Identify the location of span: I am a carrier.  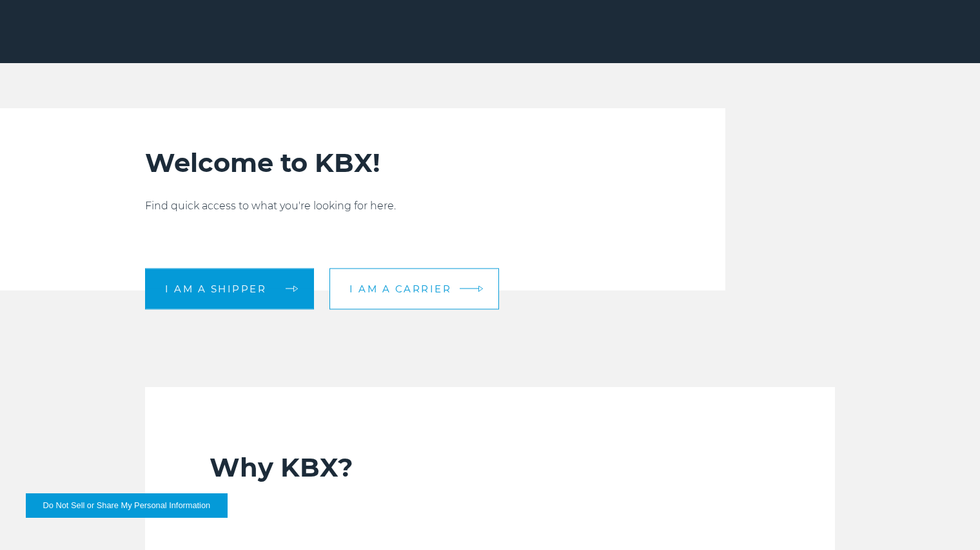
(401, 289).